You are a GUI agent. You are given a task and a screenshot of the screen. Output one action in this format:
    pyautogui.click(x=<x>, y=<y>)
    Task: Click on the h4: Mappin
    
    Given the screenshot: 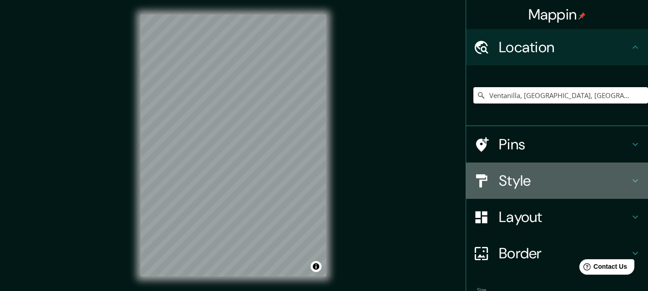 What is the action you would take?
    pyautogui.click(x=557, y=15)
    